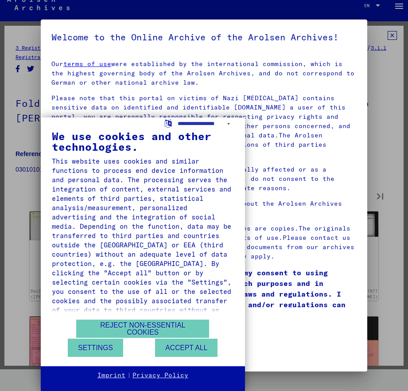 This screenshot has height=391, width=408. What do you see at coordinates (95, 347) in the screenshot?
I see `button: Settings` at bounding box center [95, 347].